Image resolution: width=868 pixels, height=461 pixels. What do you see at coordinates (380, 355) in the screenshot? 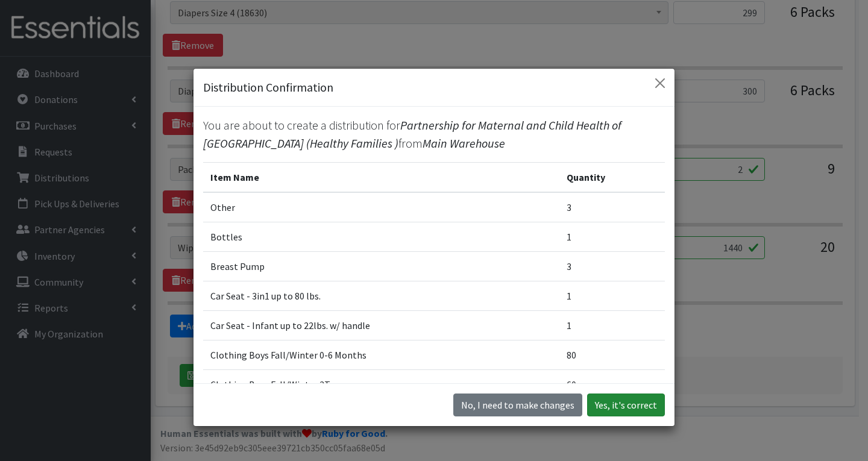
I see `td: Clothing Boys Fall/Winter 0-6 Months` at bounding box center [380, 355].